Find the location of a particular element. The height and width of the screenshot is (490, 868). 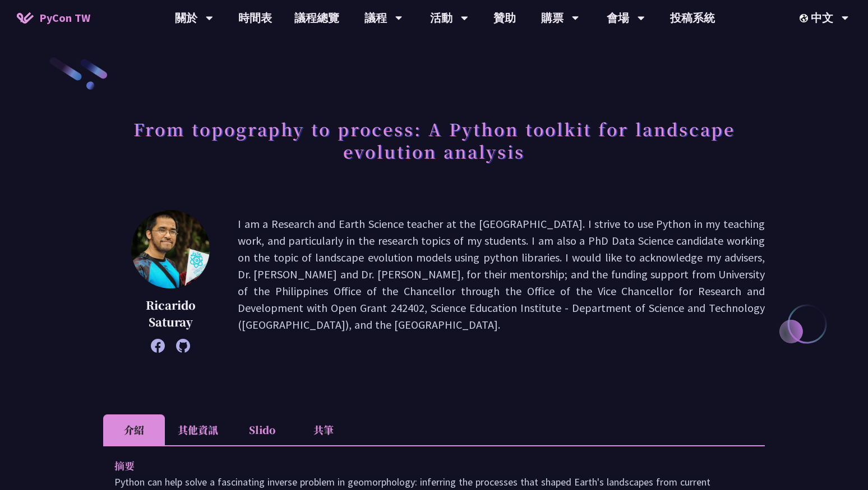

li: Slido is located at coordinates (262, 430).